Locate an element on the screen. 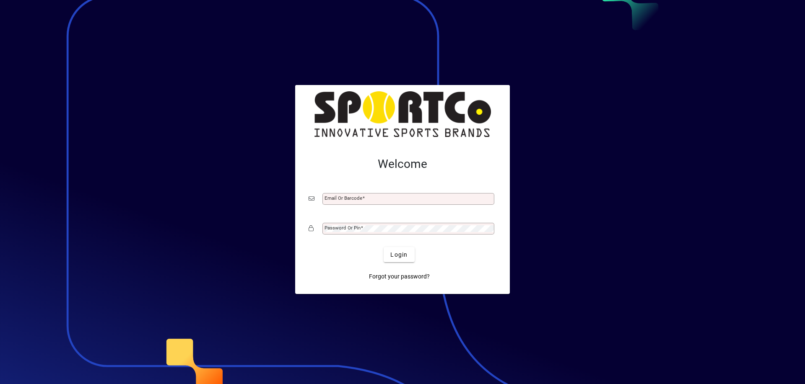 This screenshot has width=805, height=384. mat-label: Email or Barcode is located at coordinates (343, 198).